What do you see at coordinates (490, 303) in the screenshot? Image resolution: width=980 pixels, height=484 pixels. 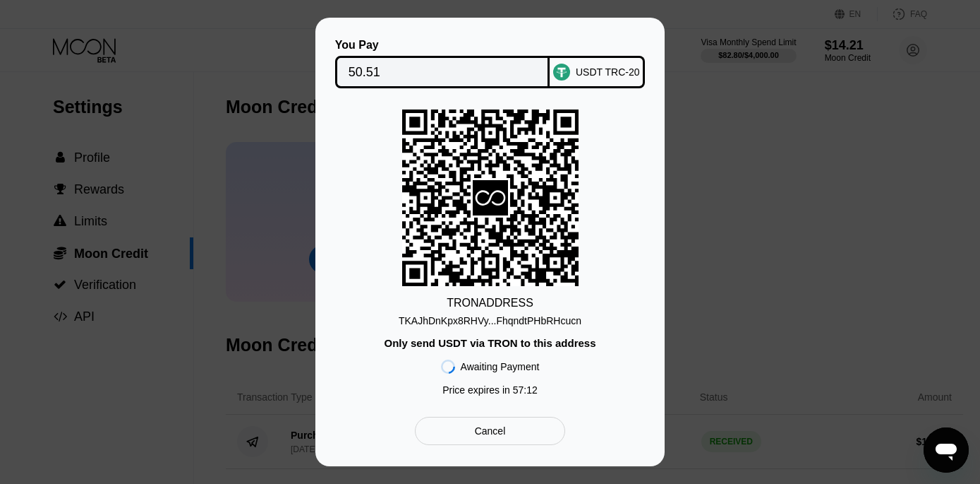 I see `div: TRON ADDRESS` at bounding box center [490, 303].